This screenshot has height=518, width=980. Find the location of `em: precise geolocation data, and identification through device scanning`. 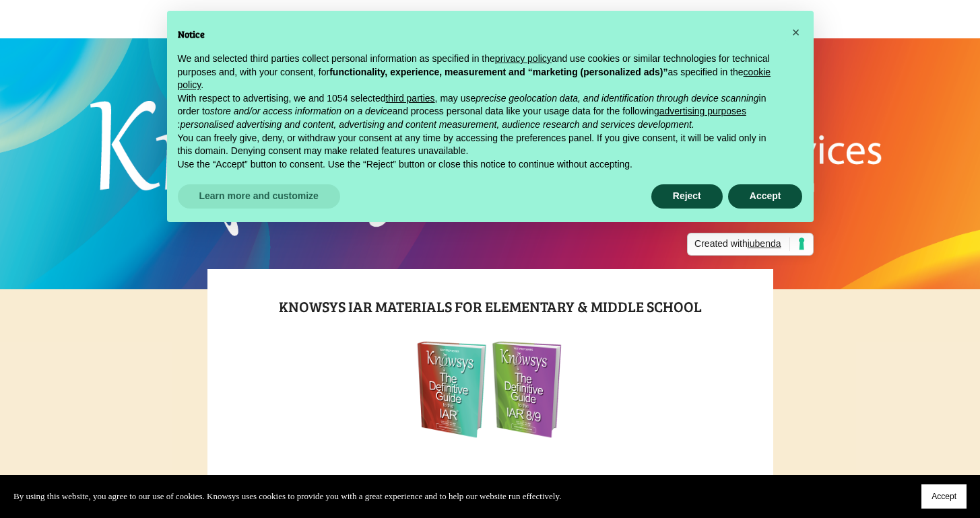

em: precise geolocation data, and identification through device scanning is located at coordinates (618, 98).